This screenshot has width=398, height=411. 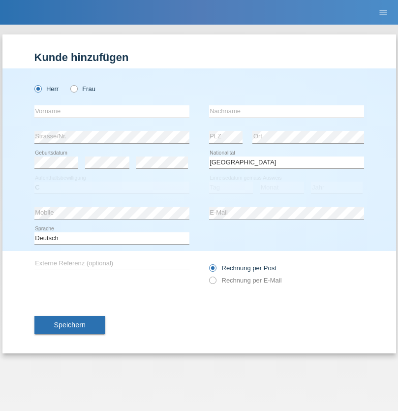 What do you see at coordinates (383, 13) in the screenshot?
I see `i: menu` at bounding box center [383, 13].